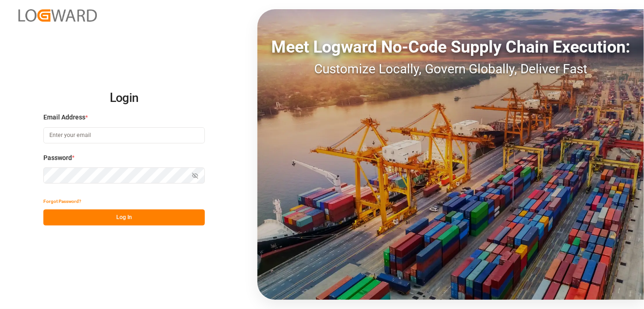 The width and height of the screenshot is (644, 309). I want to click on input: Enter your email, so click(124, 135).